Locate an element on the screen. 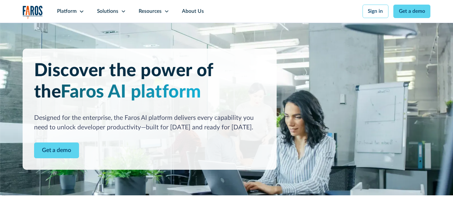 The image size is (453, 218). a: Sign in is located at coordinates (375, 11).